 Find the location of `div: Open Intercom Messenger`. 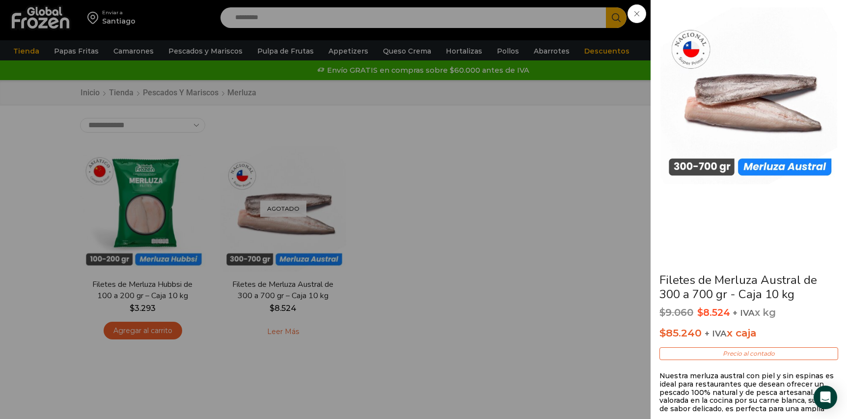

div: Open Intercom Messenger is located at coordinates (825, 397).